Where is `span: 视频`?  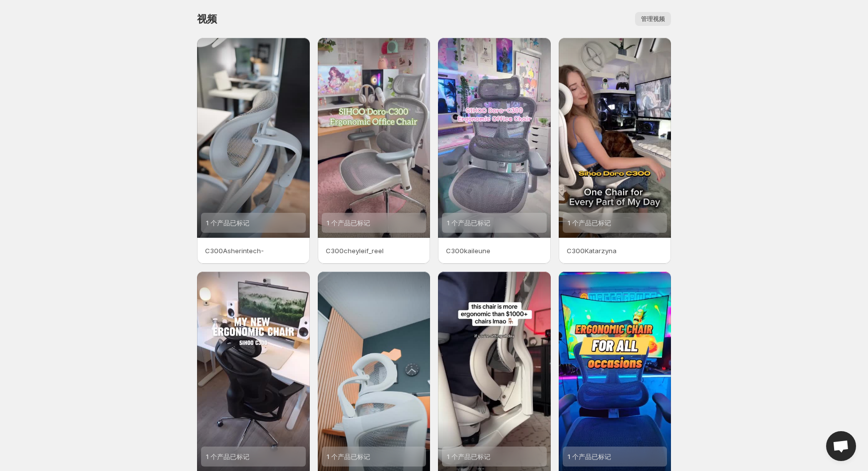
span: 视频 is located at coordinates (207, 19).